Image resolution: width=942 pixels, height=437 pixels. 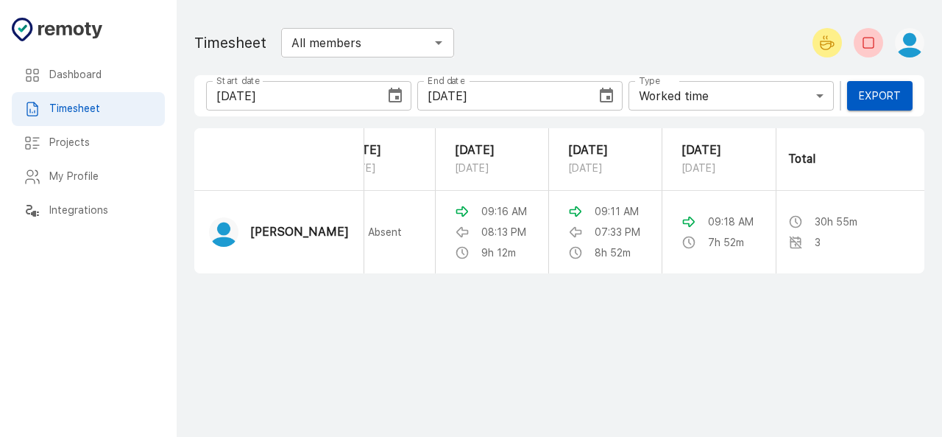 I want to click on p: Total, so click(x=850, y=159).